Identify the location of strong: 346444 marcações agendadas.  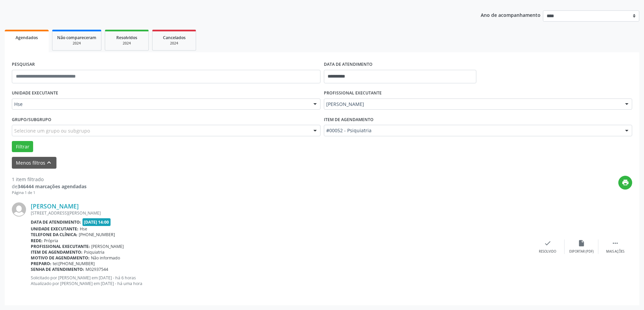
(52, 186).